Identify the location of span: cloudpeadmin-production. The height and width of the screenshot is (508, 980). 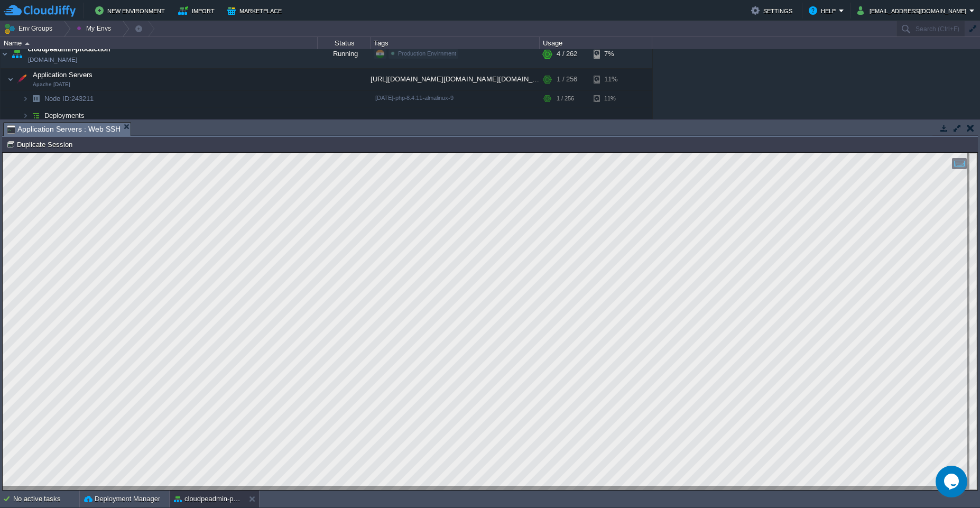
(69, 49).